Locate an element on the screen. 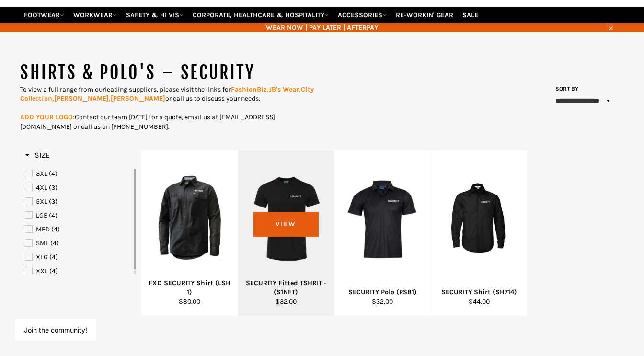  div: FXD SECURITY Shirt (LSH 1) is located at coordinates (190, 287).